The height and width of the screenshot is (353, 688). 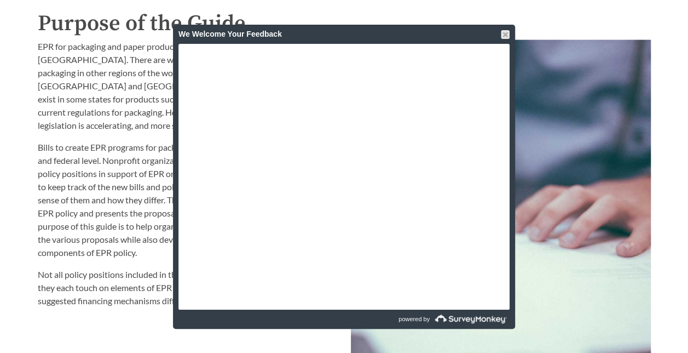 I want to click on a: powered by, so click(x=428, y=319).